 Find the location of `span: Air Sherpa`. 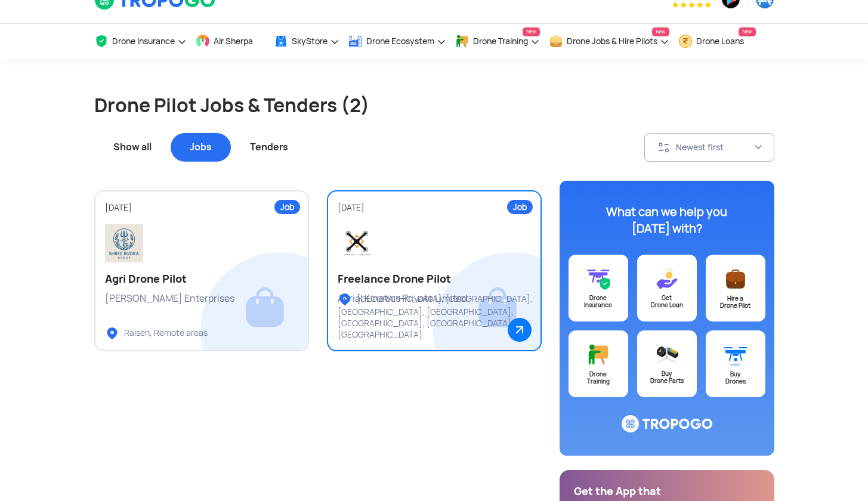

span: Air Sherpa is located at coordinates (233, 41).